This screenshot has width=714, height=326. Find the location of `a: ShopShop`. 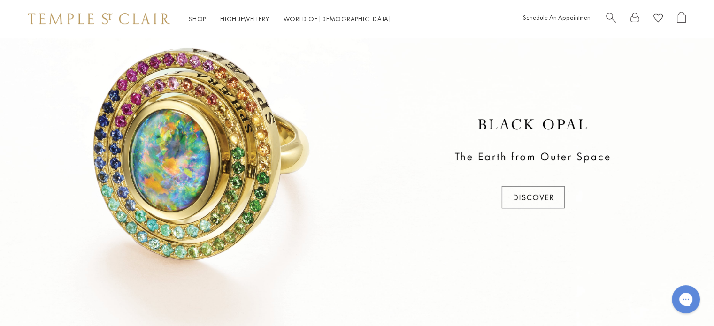

a: ShopShop is located at coordinates (197, 19).